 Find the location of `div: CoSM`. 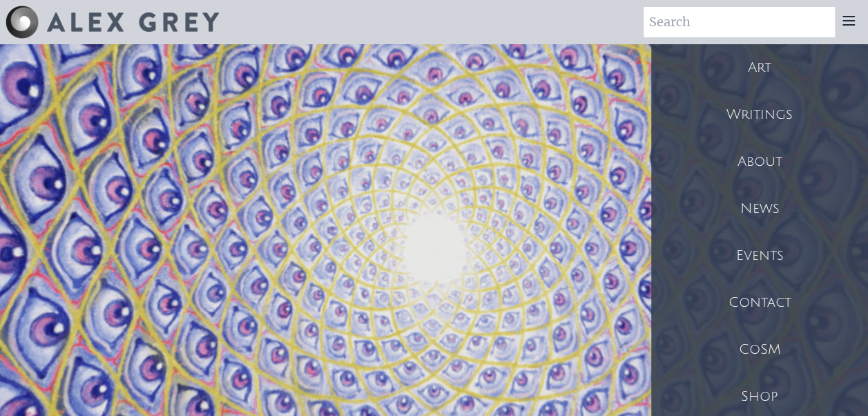

div: CoSM is located at coordinates (759, 350).